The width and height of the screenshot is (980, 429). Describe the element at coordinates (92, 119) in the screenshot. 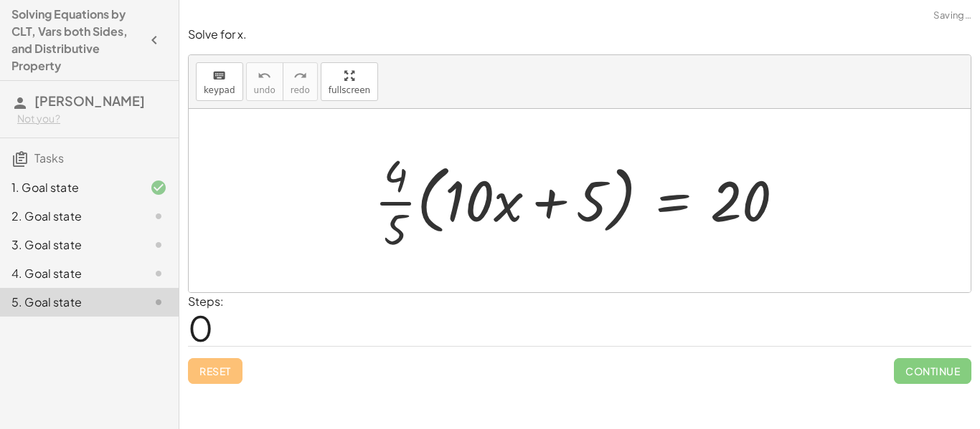

I see `div: Not you?` at that location.